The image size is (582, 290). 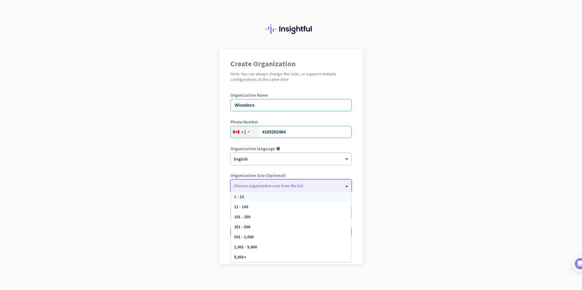 What do you see at coordinates (253, 149) in the screenshot?
I see `label: Organization language` at bounding box center [253, 149].